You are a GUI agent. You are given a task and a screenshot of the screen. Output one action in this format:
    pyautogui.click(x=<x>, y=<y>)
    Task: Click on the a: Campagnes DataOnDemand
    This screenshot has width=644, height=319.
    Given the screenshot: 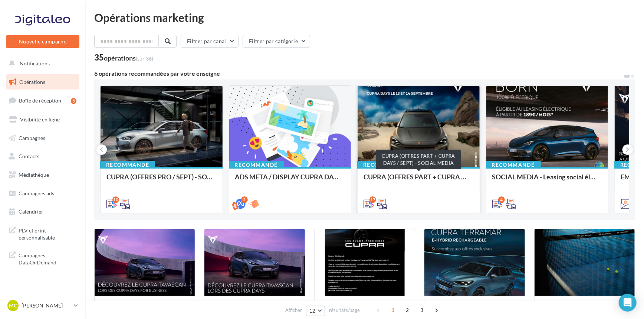 What is the action you would take?
    pyautogui.click(x=43, y=258)
    